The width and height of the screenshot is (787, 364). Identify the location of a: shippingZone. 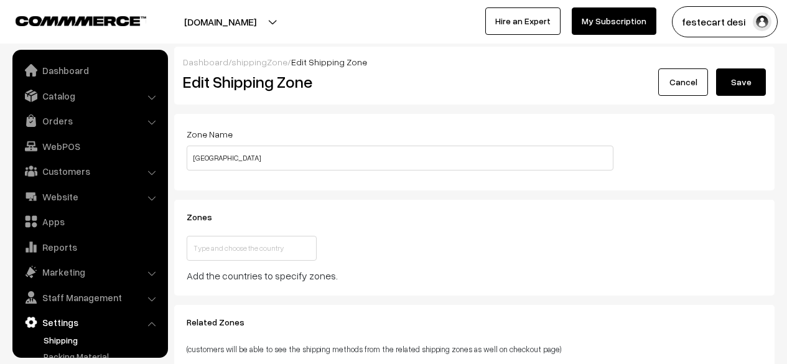
(259, 62).